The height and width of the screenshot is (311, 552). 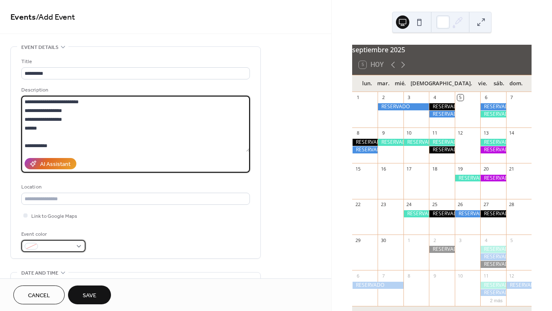 What do you see at coordinates (486, 204) in the screenshot?
I see `div: 27` at bounding box center [486, 204].